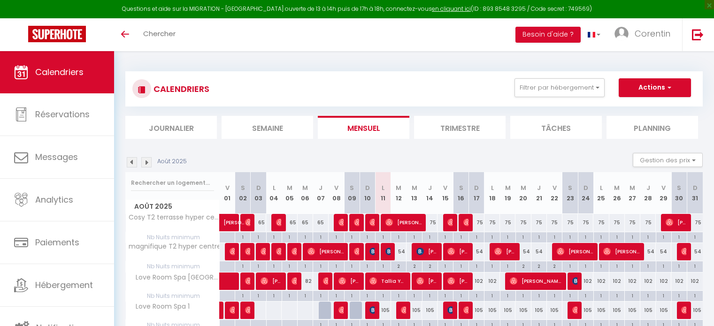  What do you see at coordinates (232, 252) in the screenshot?
I see `span: Laetitia` at bounding box center [232, 252].